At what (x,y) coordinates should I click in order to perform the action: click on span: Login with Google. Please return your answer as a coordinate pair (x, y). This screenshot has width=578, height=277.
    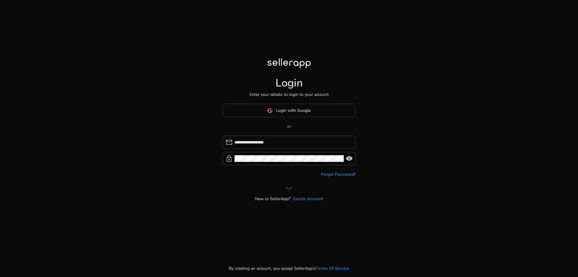
    Looking at the image, I should click on (293, 110).